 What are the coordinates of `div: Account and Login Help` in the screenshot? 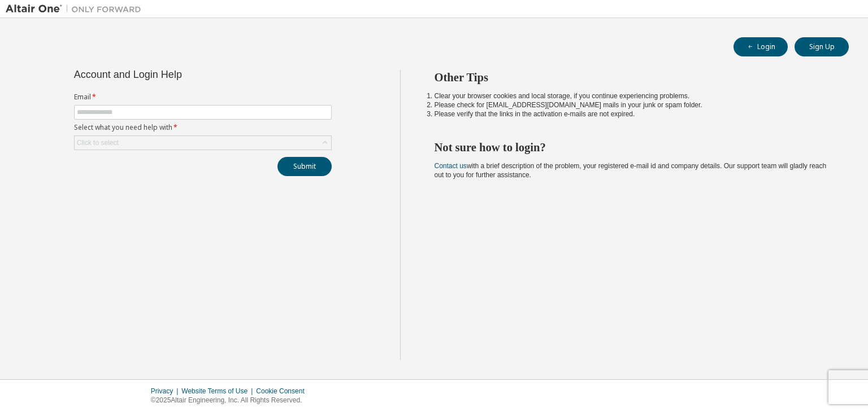 It's located at (177, 74).